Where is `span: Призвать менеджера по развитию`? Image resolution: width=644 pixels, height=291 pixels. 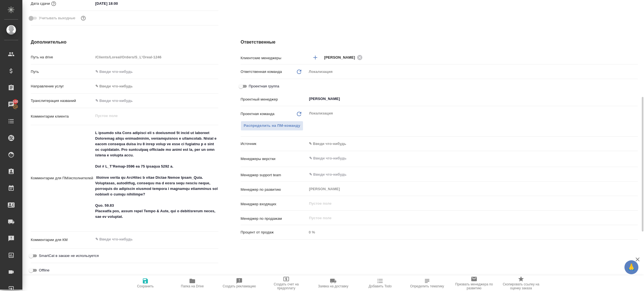
span: Призвать менеджера по развитию is located at coordinates (474, 287).